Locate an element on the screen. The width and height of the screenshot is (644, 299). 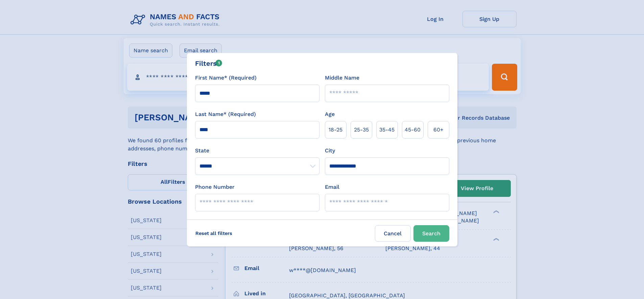
label: Middle Name is located at coordinates (342, 78).